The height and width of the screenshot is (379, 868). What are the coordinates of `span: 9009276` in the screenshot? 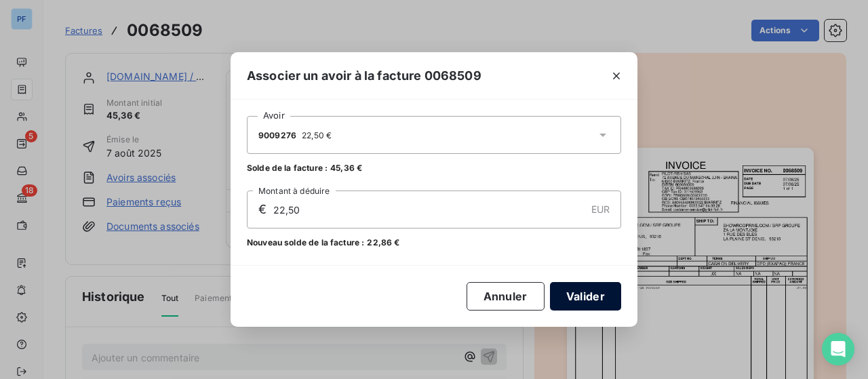 It's located at (277, 135).